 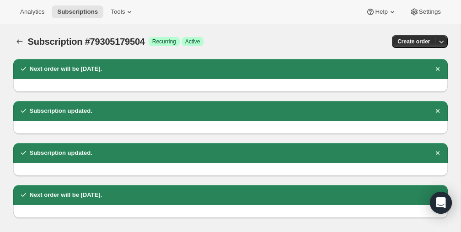 What do you see at coordinates (413, 42) in the screenshot?
I see `span: Create order` at bounding box center [413, 42].